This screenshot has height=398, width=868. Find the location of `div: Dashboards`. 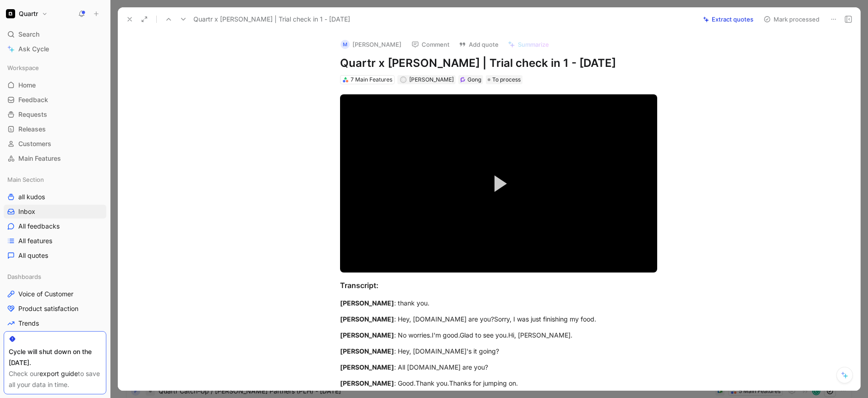

div: Dashboards is located at coordinates (55, 277).